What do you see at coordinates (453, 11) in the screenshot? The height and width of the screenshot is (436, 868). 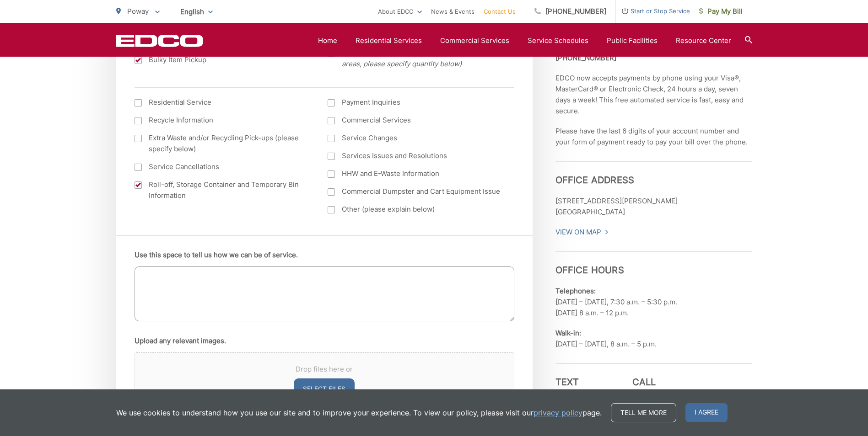 I see `a: News & Events` at bounding box center [453, 11].